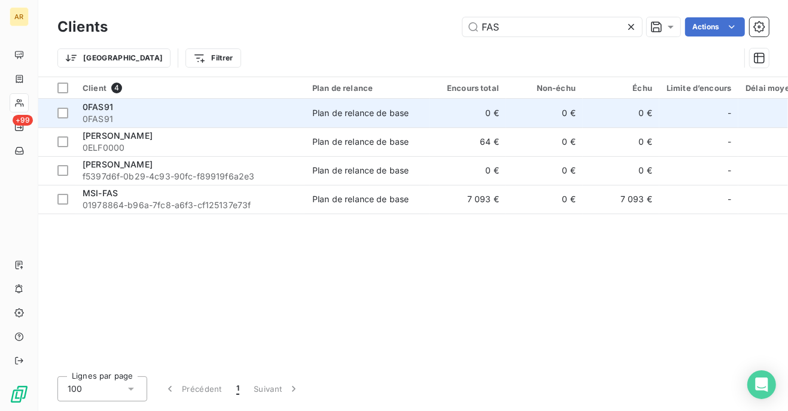 This screenshot has height=411, width=788. What do you see at coordinates (83, 27) in the screenshot?
I see `h3: Clients` at bounding box center [83, 27].